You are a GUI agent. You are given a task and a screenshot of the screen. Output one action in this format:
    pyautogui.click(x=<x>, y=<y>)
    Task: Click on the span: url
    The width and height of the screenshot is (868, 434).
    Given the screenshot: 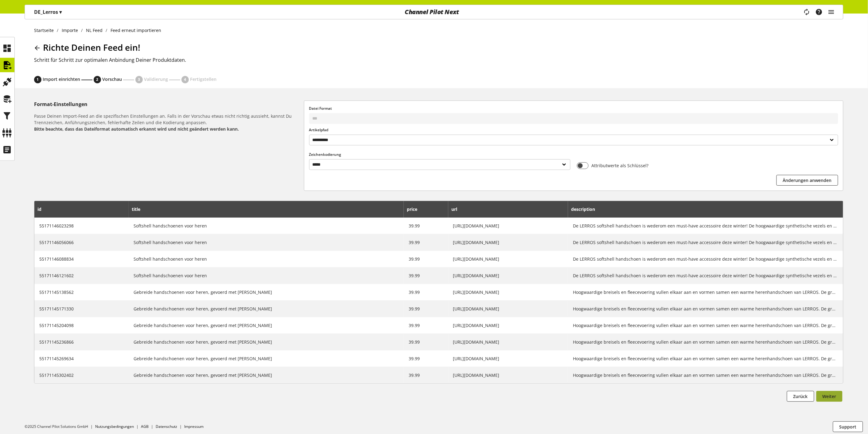 What is the action you would take?
    pyautogui.click(x=454, y=209)
    